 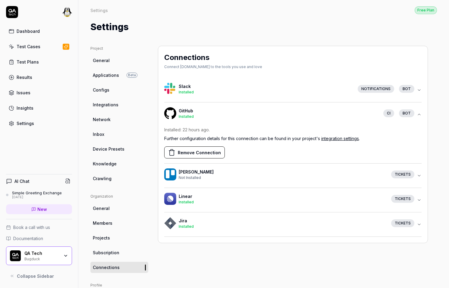 I want to click on div: Organization, so click(x=119, y=197).